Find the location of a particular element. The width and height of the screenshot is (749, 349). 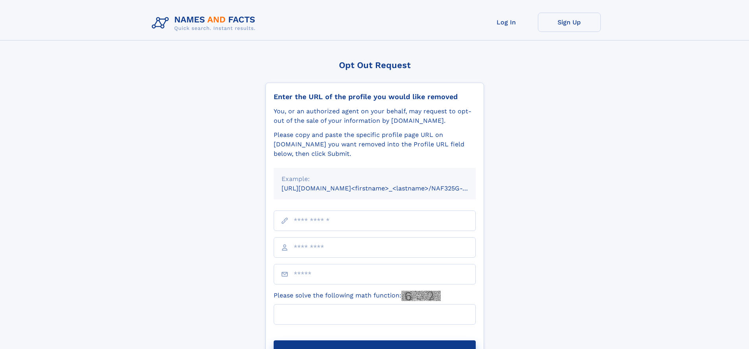

a: Sign Up is located at coordinates (569, 22).